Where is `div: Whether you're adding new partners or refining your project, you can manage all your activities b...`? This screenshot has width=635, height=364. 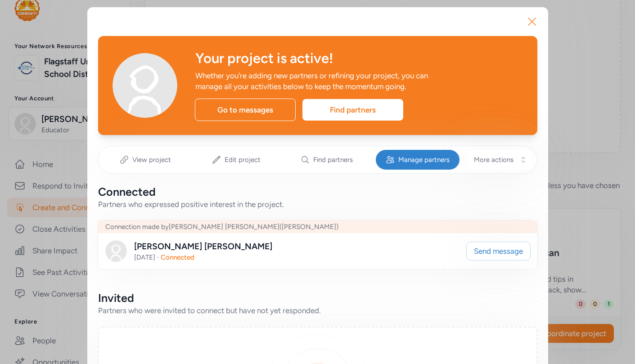
div: Whether you're adding new partners or refining your project, you can manage all your activities b... is located at coordinates (325, 81).